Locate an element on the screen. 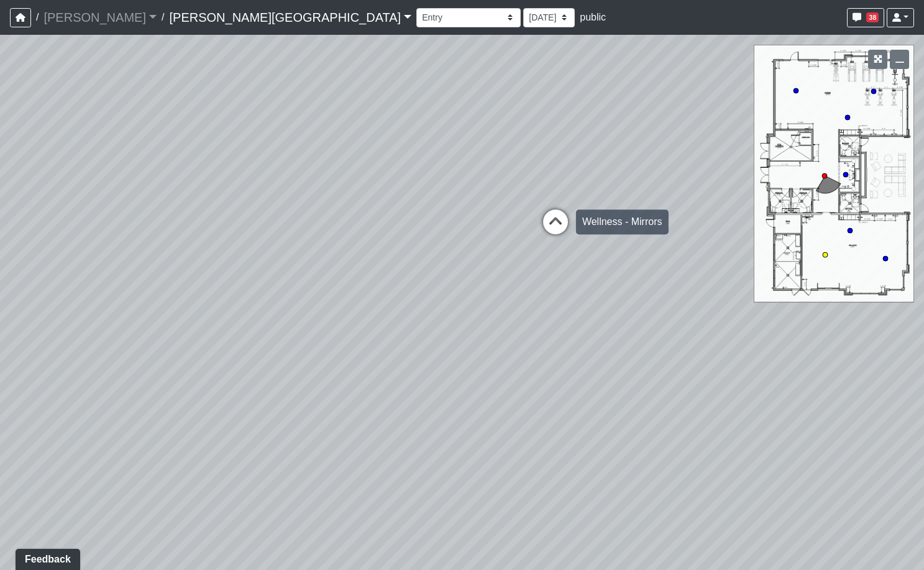 Image resolution: width=924 pixels, height=570 pixels. button: 38 is located at coordinates (865, 18).